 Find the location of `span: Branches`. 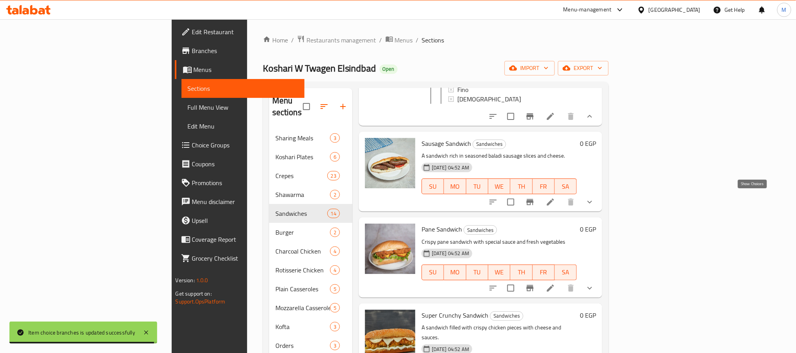

span: Branches is located at coordinates (245, 51).